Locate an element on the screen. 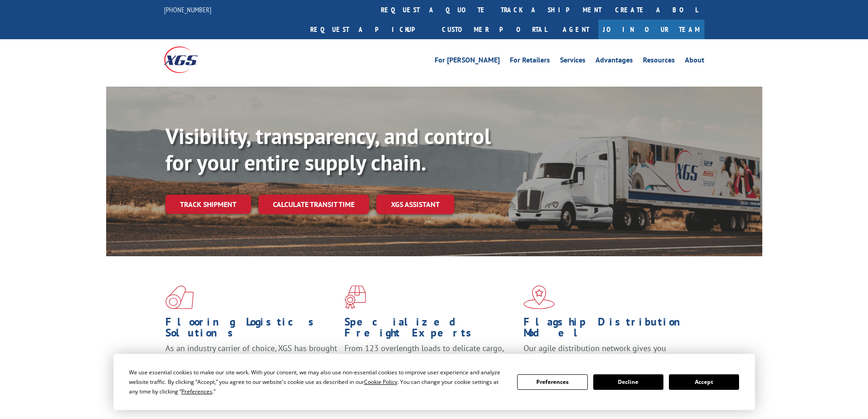  a: Services is located at coordinates (573, 62).